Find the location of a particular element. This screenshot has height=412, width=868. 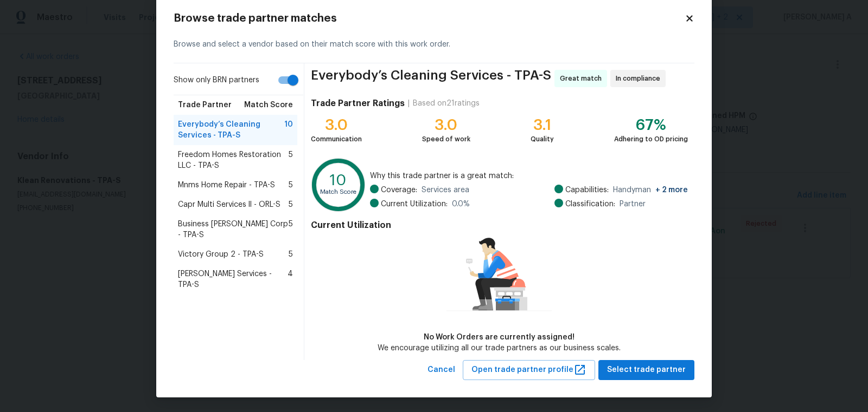

span: 4 is located at coordinates (290, 279).